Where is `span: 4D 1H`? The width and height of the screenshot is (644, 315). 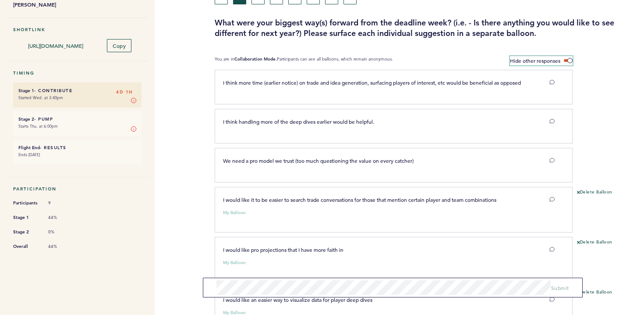
span: 4D 1H is located at coordinates (124, 92).